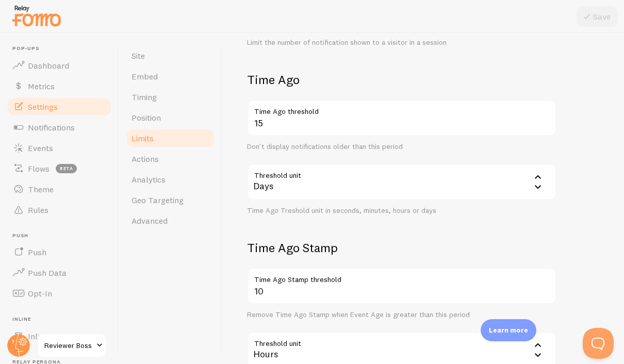  Describe the element at coordinates (170, 138) in the screenshot. I see `a: Limits` at that location.